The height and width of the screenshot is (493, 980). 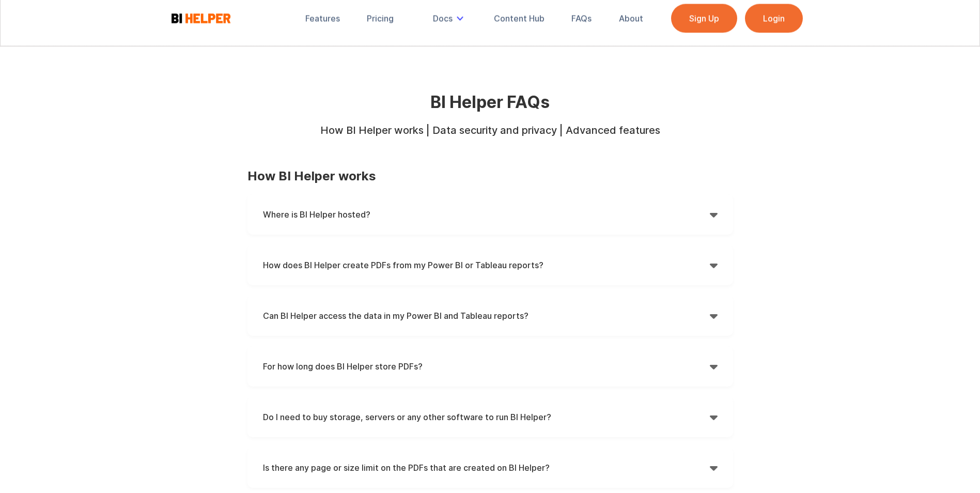 I want to click on a: Features, so click(x=323, y=19).